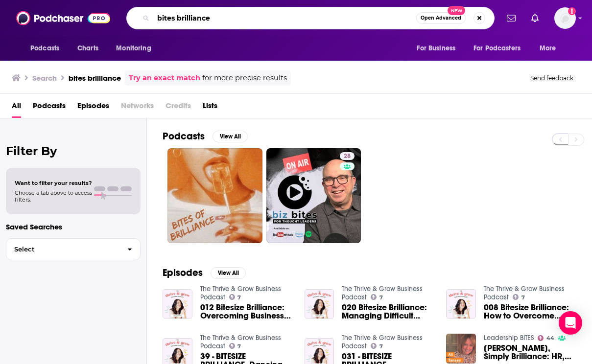 The height and width of the screenshot is (364, 592). Describe the element at coordinates (205, 136) in the screenshot. I see `a: PodcastsView All` at that location.